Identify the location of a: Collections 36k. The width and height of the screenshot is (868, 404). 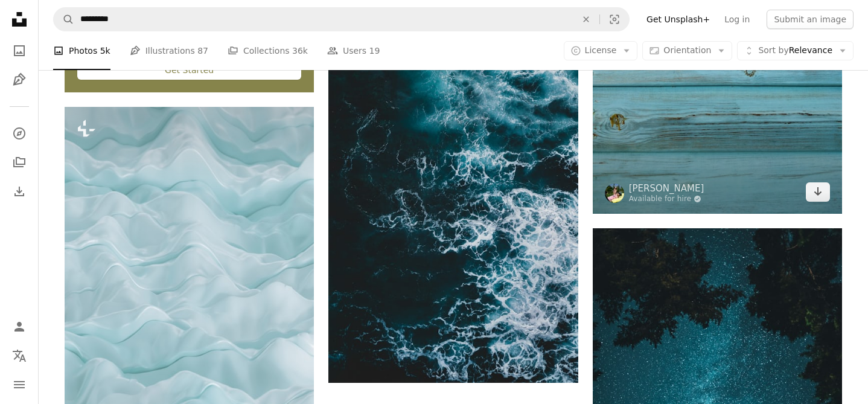
(267, 51).